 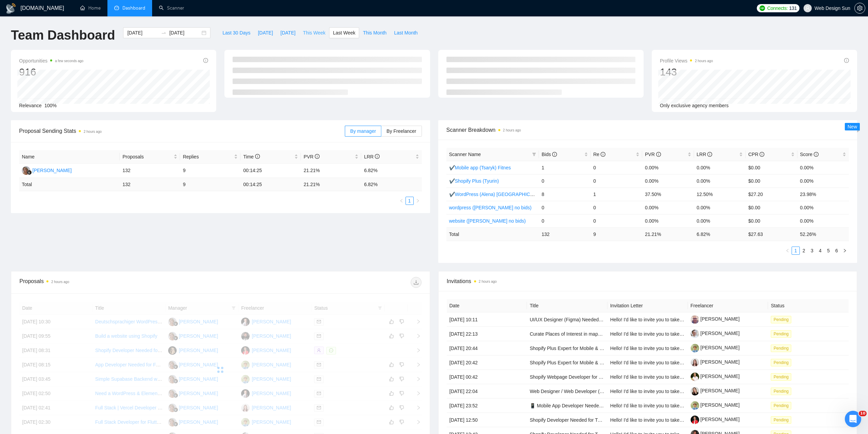 What do you see at coordinates (210, 157) in the screenshot?
I see `th: Replies` at bounding box center [210, 157].